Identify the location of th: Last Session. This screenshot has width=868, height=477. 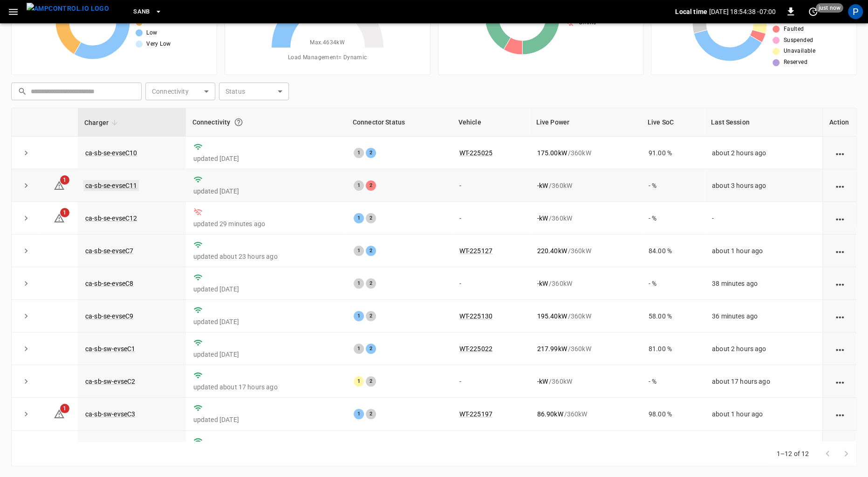
(763, 123).